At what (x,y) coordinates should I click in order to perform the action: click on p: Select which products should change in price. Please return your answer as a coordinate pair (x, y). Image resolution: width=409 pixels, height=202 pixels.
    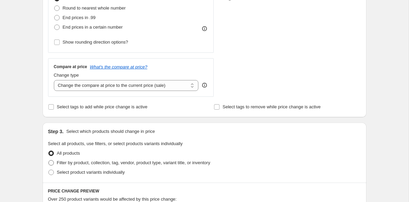
    Looking at the image, I should click on (110, 132).